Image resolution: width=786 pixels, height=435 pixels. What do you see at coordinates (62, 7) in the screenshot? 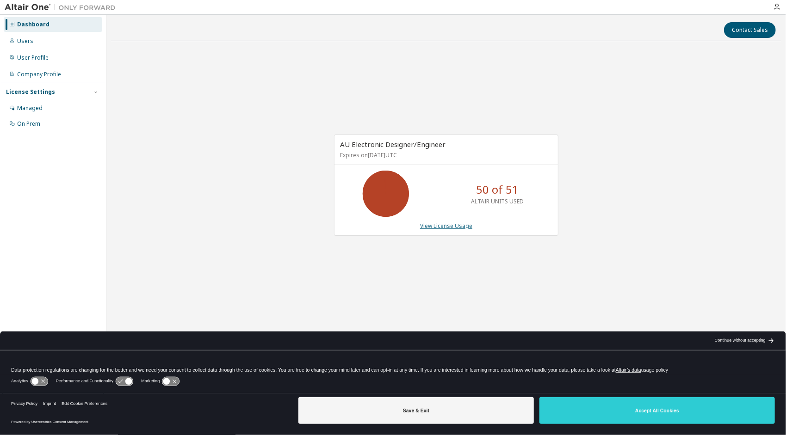
I see `img: Altair One` at bounding box center [62, 7].